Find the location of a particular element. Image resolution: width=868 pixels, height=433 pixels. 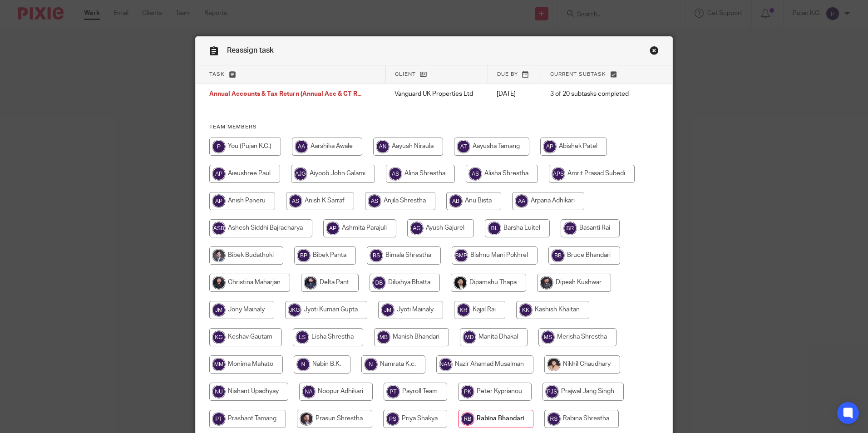

a: Close this dialog window is located at coordinates (654, 52).